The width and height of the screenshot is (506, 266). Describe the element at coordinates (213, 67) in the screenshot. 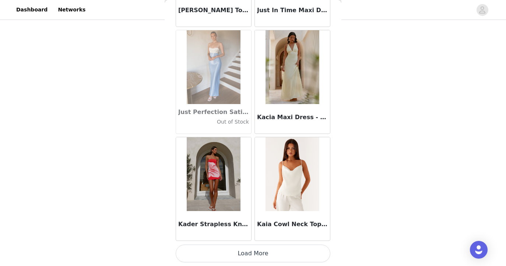

I see `img: Just Perfection Satin Maxi Dress - Ice Blue` at that location.